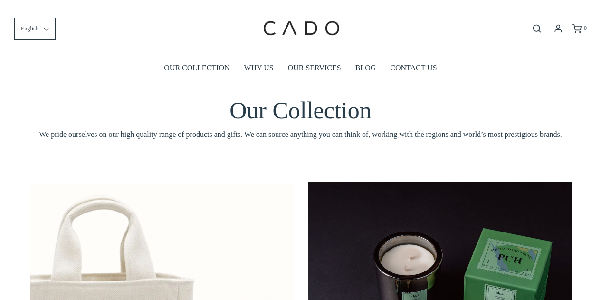 The height and width of the screenshot is (300, 601). I want to click on a: WHY US, so click(259, 68).